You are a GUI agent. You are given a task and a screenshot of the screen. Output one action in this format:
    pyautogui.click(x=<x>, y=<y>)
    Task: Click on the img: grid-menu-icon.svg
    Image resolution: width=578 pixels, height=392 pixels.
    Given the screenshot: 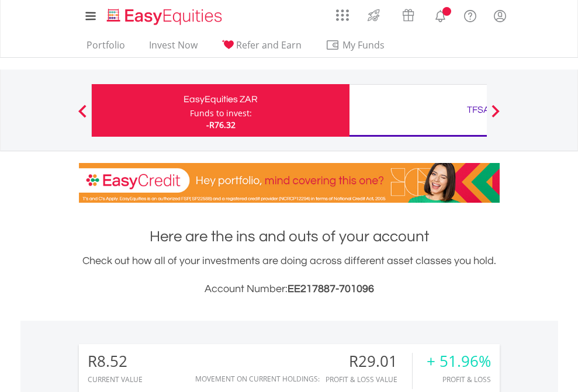 What is the action you would take?
    pyautogui.click(x=343, y=15)
    